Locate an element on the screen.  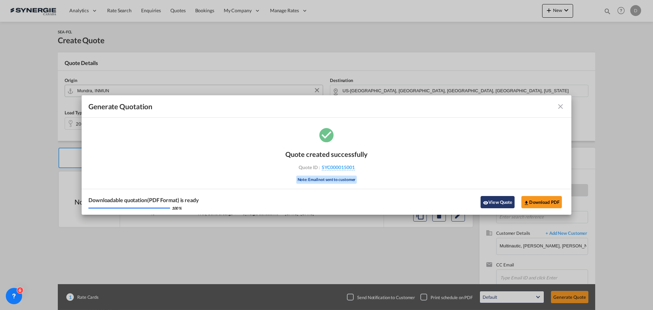
md-icon: icon-download is located at coordinates (526, 203).